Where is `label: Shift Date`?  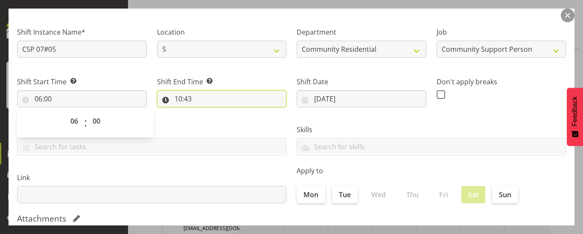 label: Shift Date is located at coordinates (362, 82).